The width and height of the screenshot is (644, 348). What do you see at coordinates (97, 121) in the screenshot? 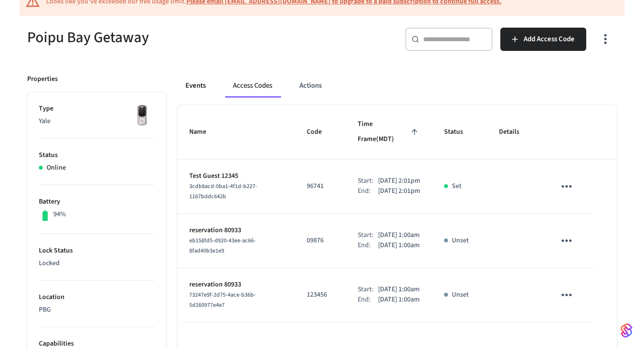
I see `p: Yale` at bounding box center [97, 121].